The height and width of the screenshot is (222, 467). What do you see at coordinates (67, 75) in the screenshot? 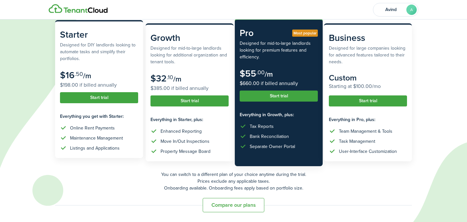
I see `subscription-pricing-card-price-amount: $16` at bounding box center [67, 75].